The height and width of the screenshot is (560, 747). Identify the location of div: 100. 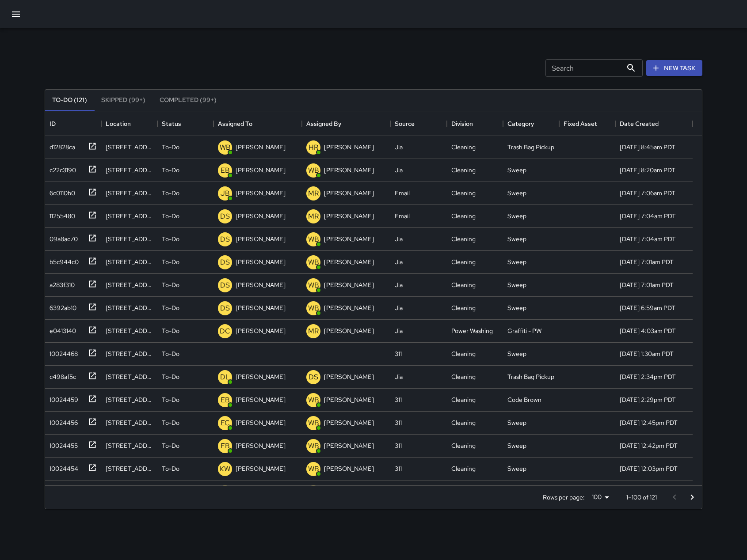
(600, 497).